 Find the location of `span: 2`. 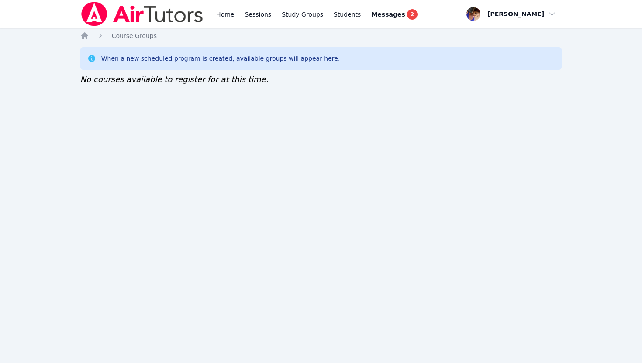

span: 2 is located at coordinates (412, 14).